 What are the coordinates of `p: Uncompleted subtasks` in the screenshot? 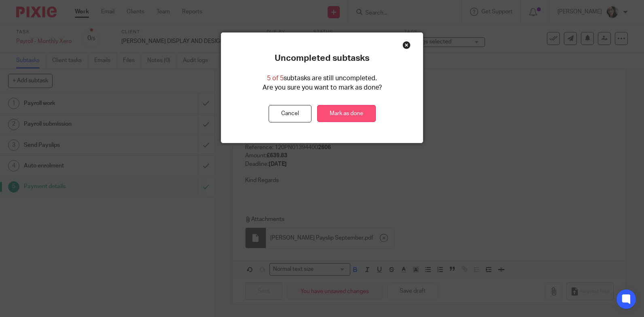 It's located at (322, 58).